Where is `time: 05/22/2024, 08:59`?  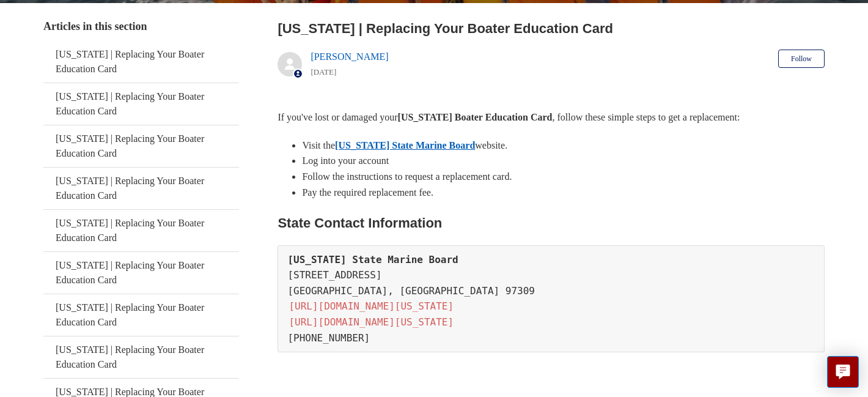 time: 05/22/2024, 08:59 is located at coordinates (324, 72).